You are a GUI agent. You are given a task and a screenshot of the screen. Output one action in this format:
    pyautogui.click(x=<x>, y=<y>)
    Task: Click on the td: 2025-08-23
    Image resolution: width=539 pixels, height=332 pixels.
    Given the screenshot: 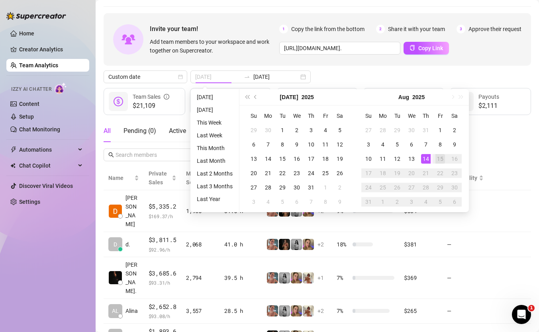 What is the action you would take?
    pyautogui.click(x=454, y=173)
    